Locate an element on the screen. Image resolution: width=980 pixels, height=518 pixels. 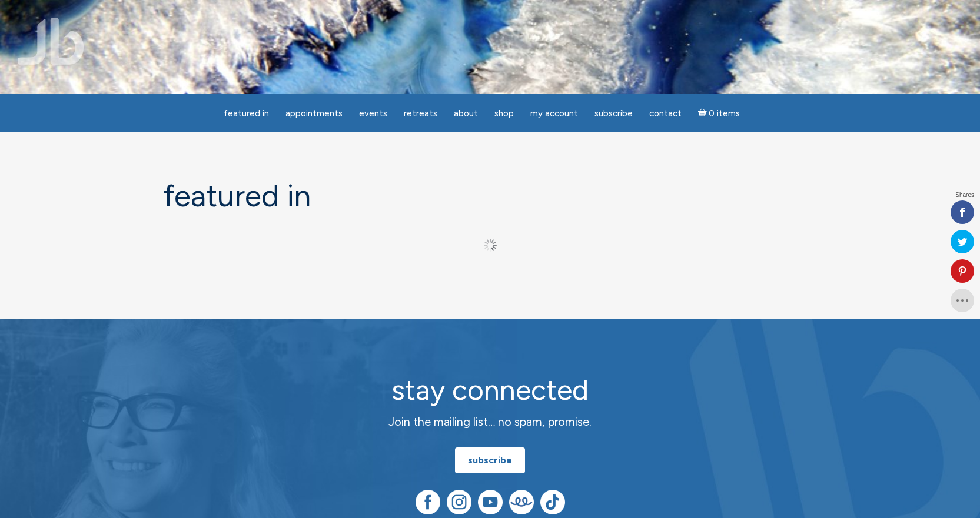
h2: stay connected is located at coordinates (490, 390).